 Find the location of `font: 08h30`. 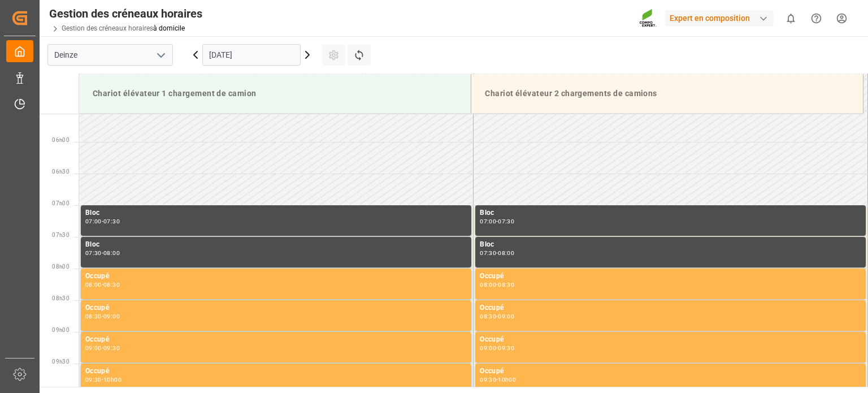

font: 08h30 is located at coordinates (60, 297).